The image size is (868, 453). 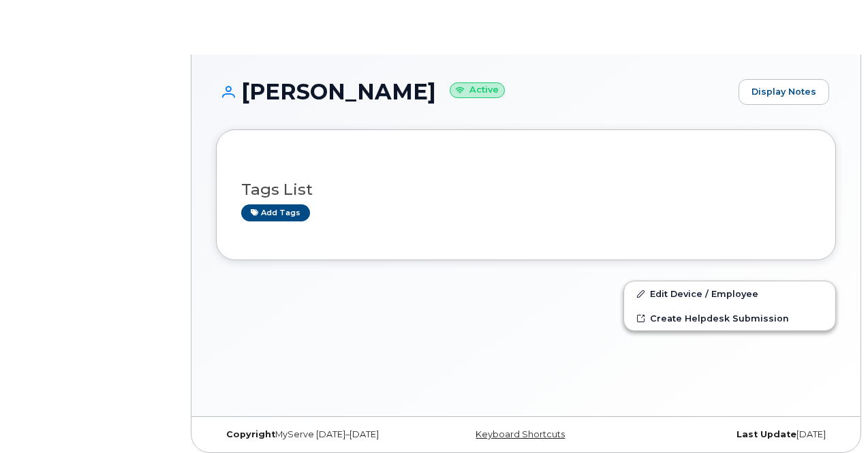 I want to click on small: Active, so click(x=477, y=90).